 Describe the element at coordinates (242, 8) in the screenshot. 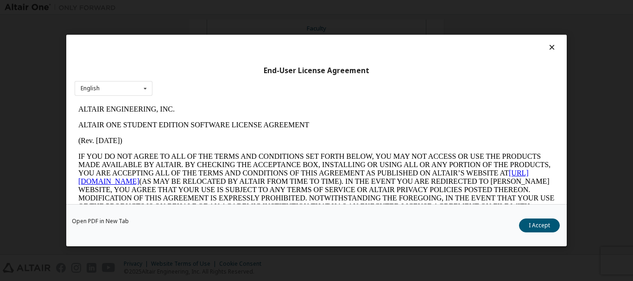

I see `p: ALTAIR ENGINEERING, INC.` at that location.